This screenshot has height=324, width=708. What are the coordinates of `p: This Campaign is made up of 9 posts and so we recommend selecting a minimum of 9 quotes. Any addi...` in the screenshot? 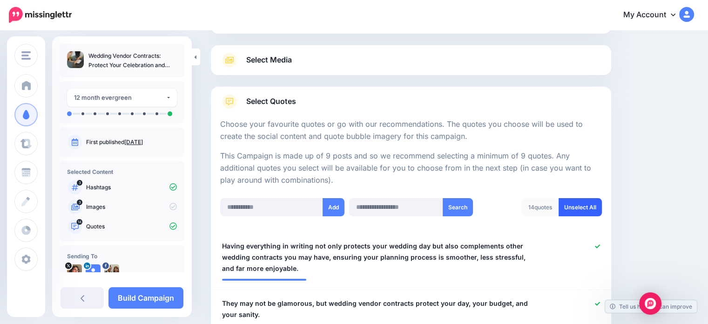 It's located at (411, 168).